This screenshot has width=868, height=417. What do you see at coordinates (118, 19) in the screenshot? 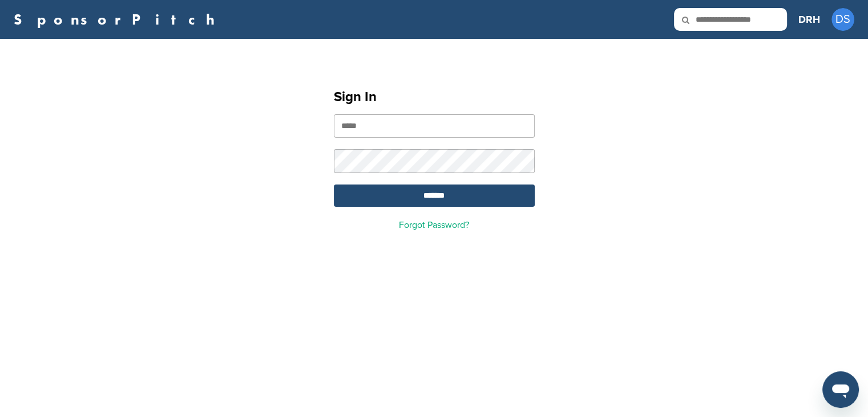
I see `a: SponsorPitch` at bounding box center [118, 19].